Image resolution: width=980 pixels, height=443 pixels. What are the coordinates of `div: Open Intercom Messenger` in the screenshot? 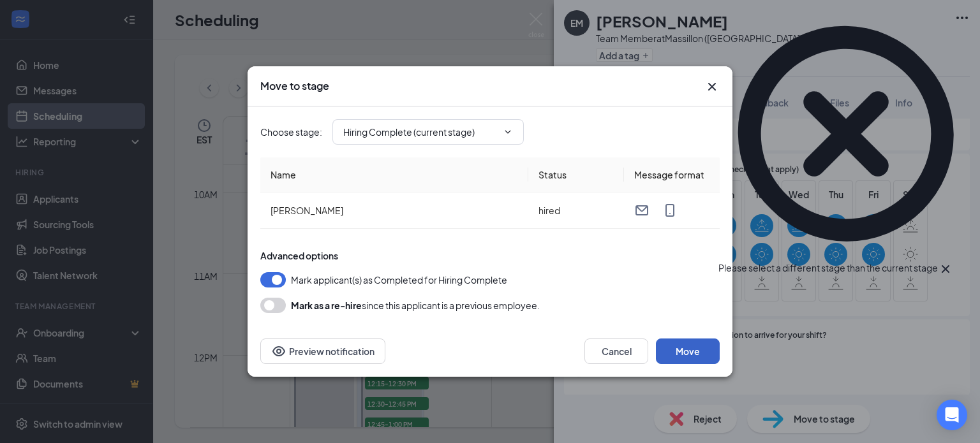 It's located at (952, 415).